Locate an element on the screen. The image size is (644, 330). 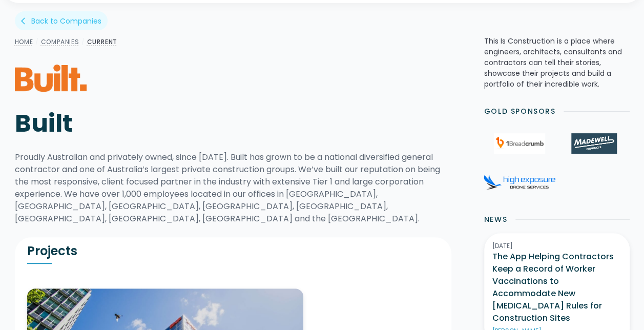
div: Back to Companies is located at coordinates (66, 21).